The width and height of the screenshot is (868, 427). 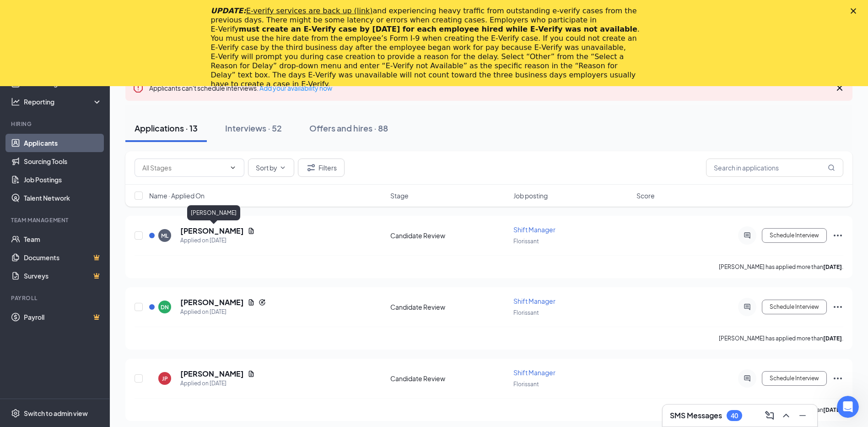 I want to click on button: Sort byChevronDown, so click(x=271, y=167).